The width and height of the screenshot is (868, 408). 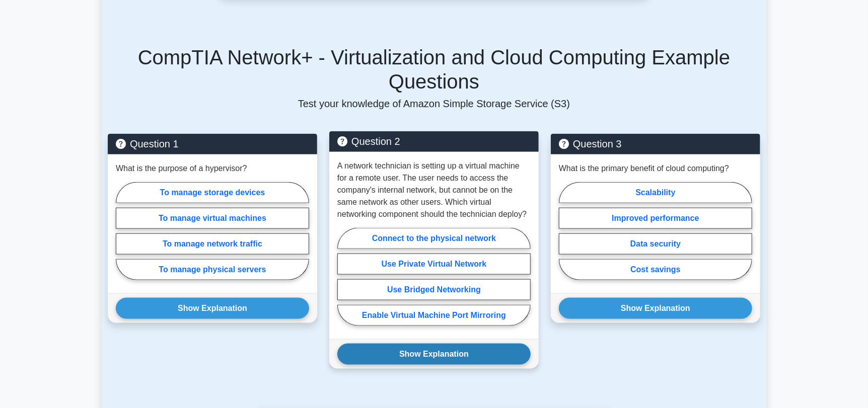 I want to click on h5: Question 1, so click(x=212, y=144).